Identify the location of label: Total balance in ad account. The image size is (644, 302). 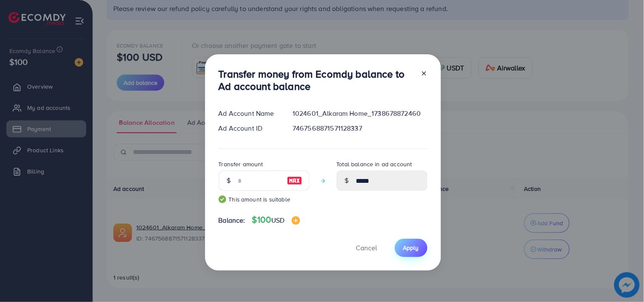
(374, 164).